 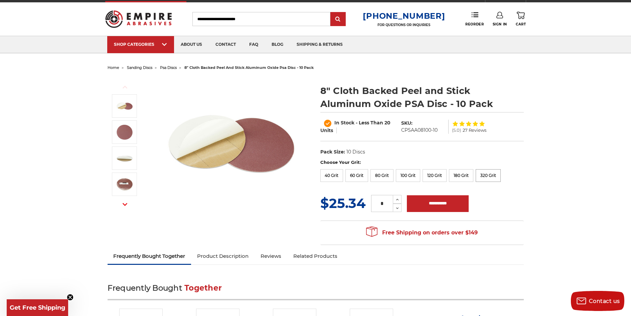 What do you see at coordinates (356, 152) in the screenshot?
I see `dd: 10 Discs` at bounding box center [356, 152].